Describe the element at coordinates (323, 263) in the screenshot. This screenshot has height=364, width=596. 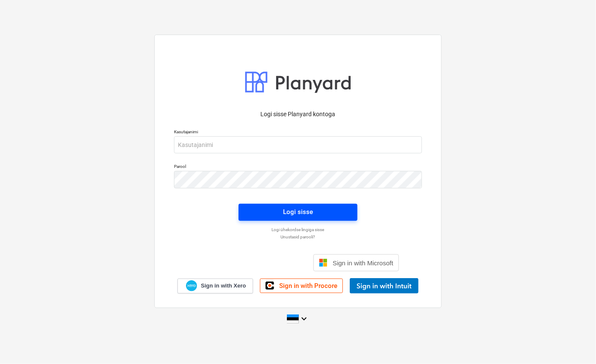
I see `img: Microsoft logo` at that location.